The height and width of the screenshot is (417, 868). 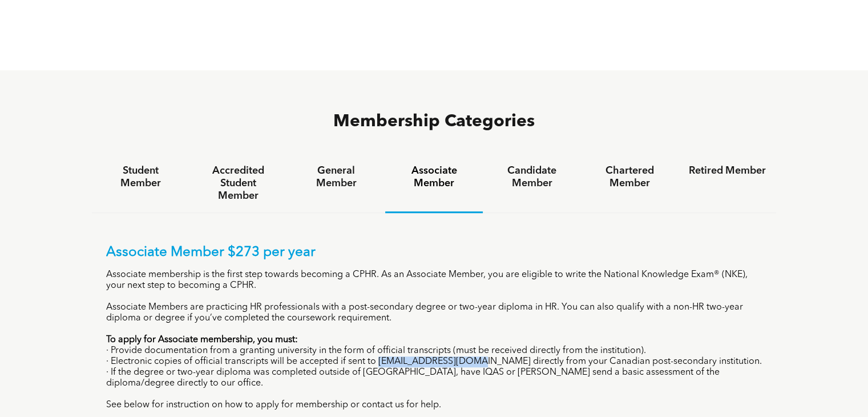 I want to click on p: Associate membership is the first step towards becoming a CPHR. As an Associate Member, you are e..., so click(x=434, y=280).